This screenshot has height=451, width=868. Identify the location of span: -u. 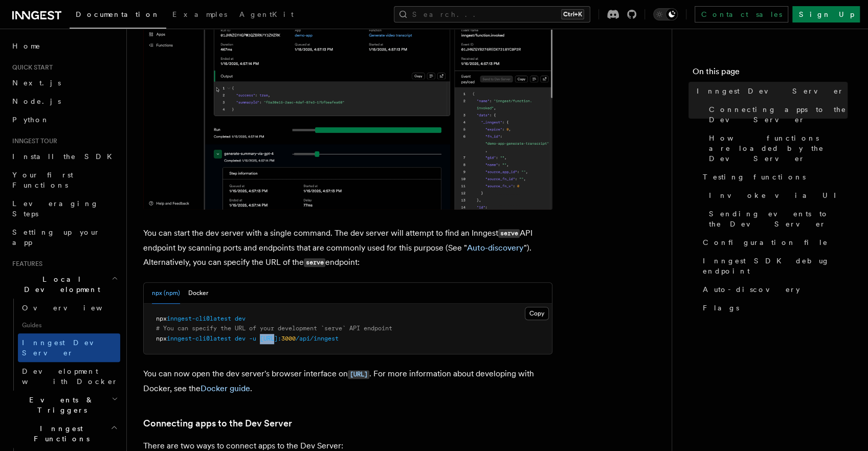
(253, 338).